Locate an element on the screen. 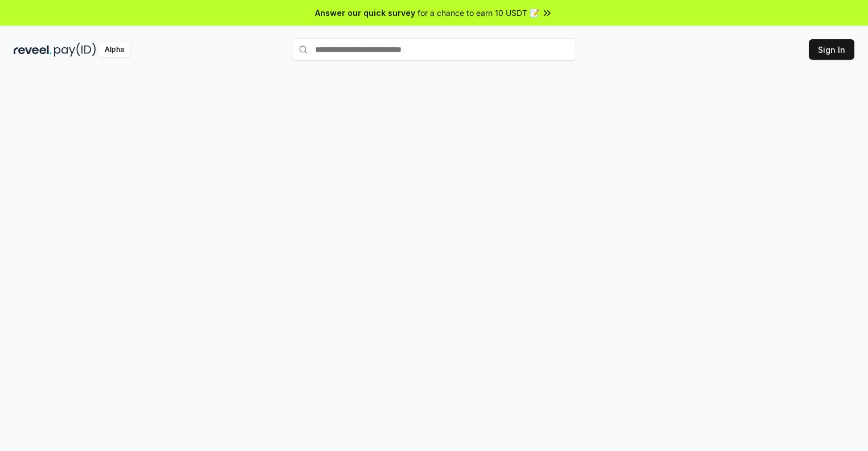 The image size is (868, 451). span: for a chance to earn 10 USDT 📝 is located at coordinates (478, 12).